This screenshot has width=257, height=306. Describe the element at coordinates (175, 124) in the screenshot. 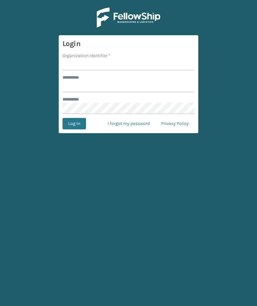

I see `a: Privacy Policy` at that location.